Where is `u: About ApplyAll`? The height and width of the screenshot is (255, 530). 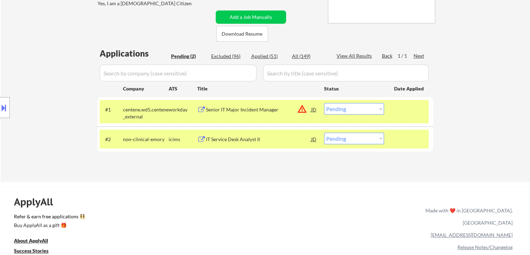
u: About ApplyAll is located at coordinates (31, 240).